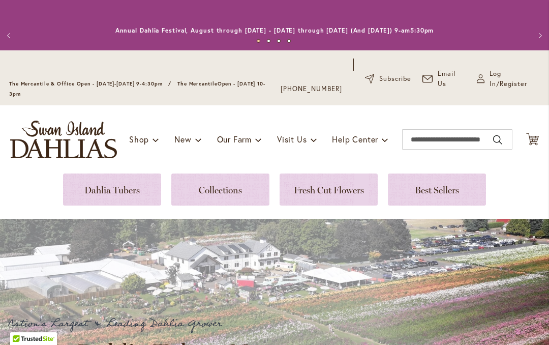 Image resolution: width=549 pixels, height=345 pixels. Describe the element at coordinates (258, 41) in the screenshot. I see `button: 1 of 4` at that location.